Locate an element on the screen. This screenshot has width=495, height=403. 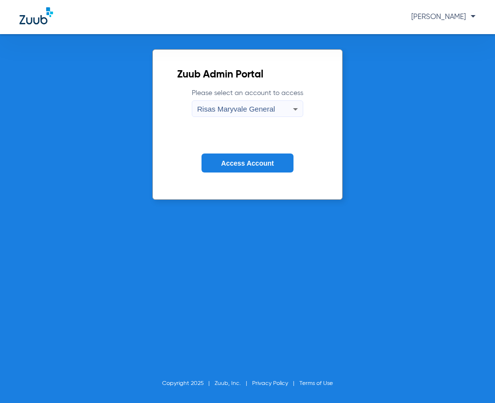
span: Risas Maryvale General is located at coordinates (236, 109).